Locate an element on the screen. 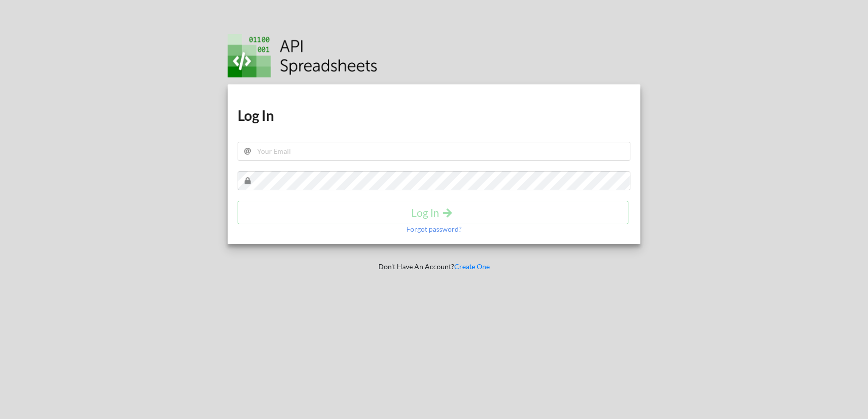 Image resolution: width=868 pixels, height=419 pixels. img: Logo.png is located at coordinates (303, 55).